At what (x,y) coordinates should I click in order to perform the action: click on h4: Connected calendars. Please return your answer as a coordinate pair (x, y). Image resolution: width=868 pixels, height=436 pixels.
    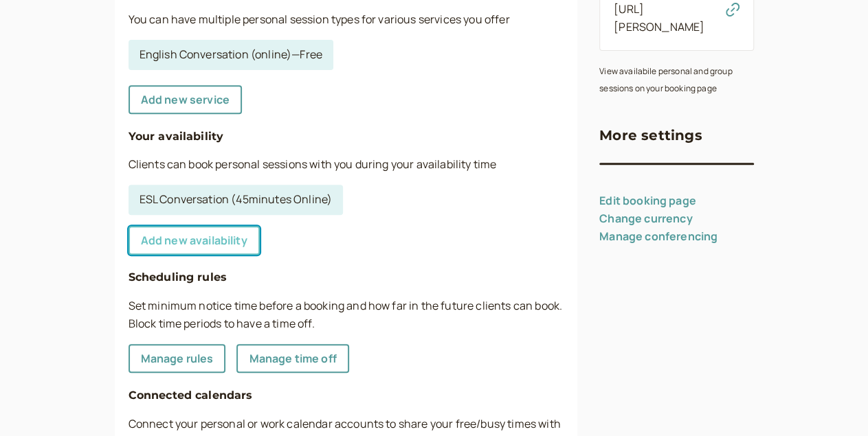
    Looking at the image, I should click on (347, 396).